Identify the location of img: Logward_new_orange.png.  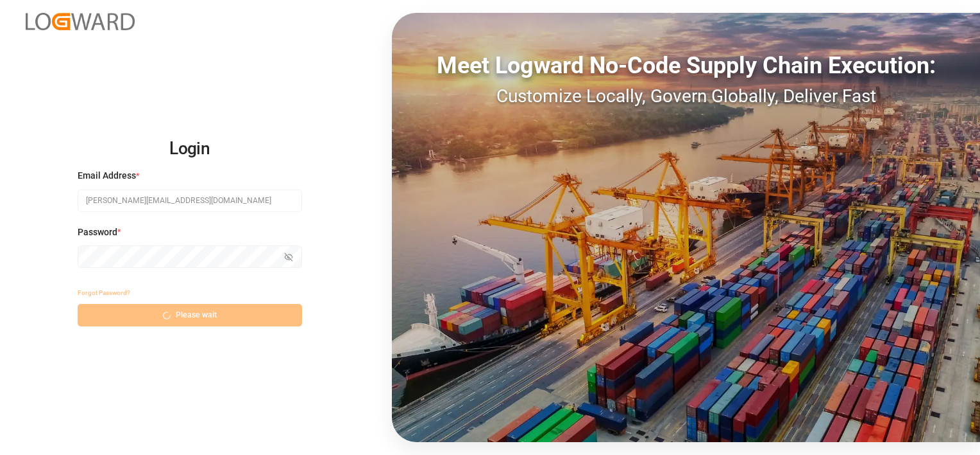
(80, 21).